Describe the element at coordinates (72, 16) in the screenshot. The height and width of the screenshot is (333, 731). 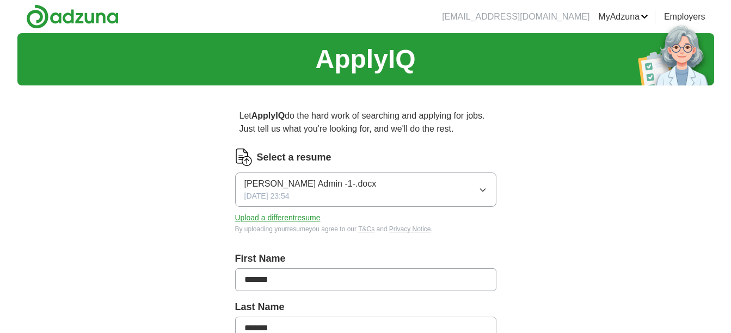
I see `img: Adzuna logo` at that location.